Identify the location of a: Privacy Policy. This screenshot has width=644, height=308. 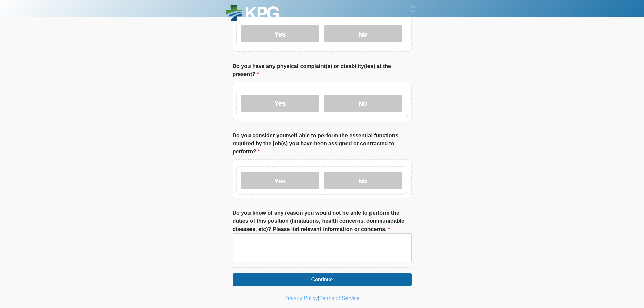
(301, 297).